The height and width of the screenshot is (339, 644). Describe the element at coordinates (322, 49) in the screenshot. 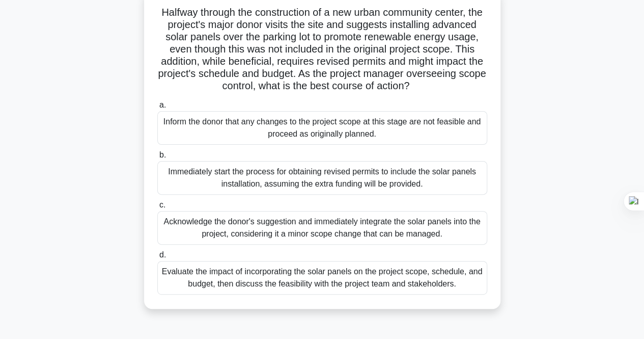

I see `h5: Halfway through the construction of a new urban community center, the project's major donor visit...` at that location.